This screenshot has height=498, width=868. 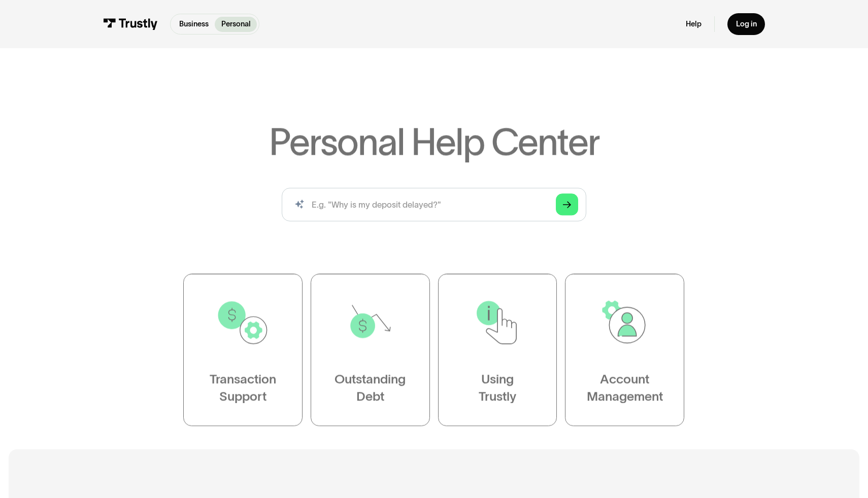 What do you see at coordinates (243, 350) in the screenshot?
I see `a: TransactionSupport` at bounding box center [243, 350].